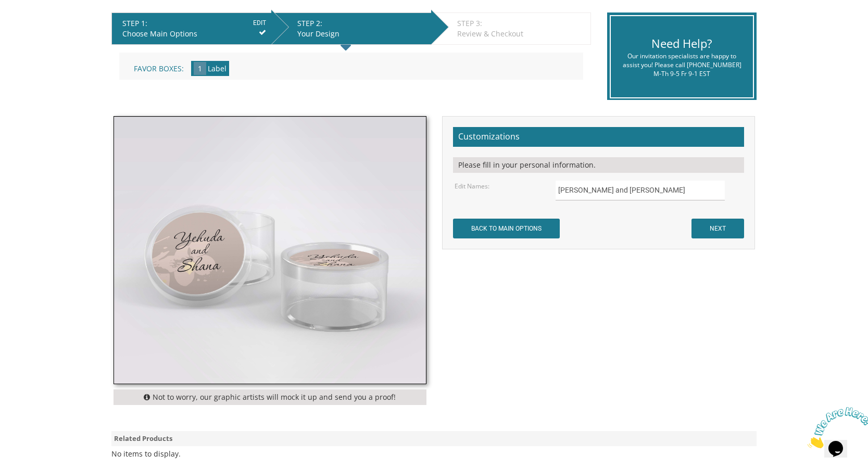 This screenshot has width=868, height=468. What do you see at coordinates (361, 24) in the screenshot?
I see `div: STEP 2:` at bounding box center [361, 24].